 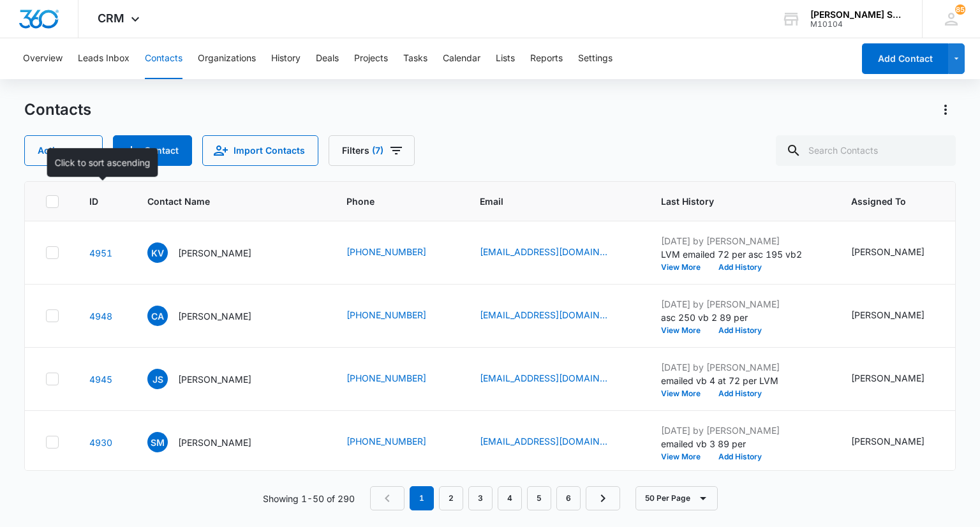 What do you see at coordinates (451, 498) in the screenshot?
I see `a: Page 2` at bounding box center [451, 498].